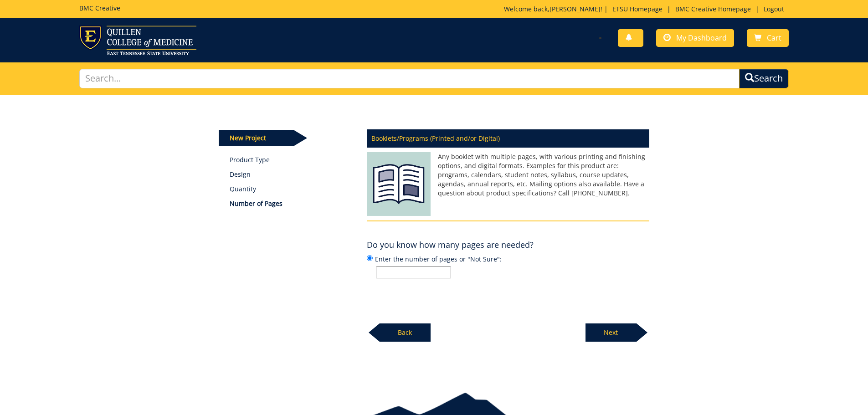  What do you see at coordinates (773, 9) in the screenshot?
I see `a: Logout` at bounding box center [773, 9].